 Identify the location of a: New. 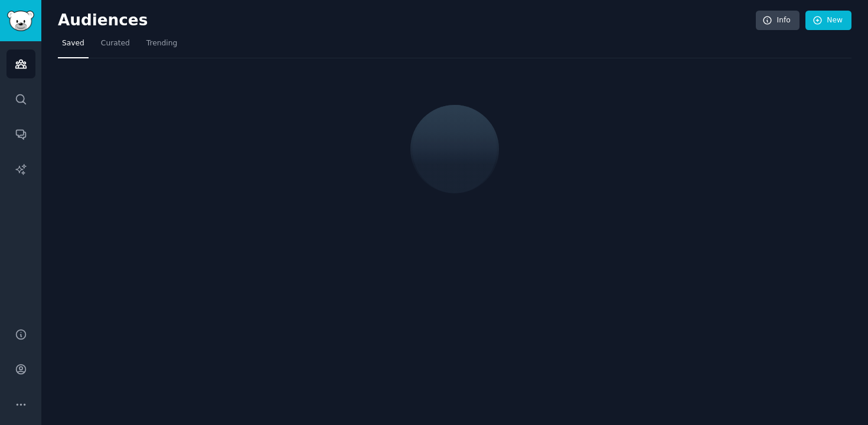
(828, 20).